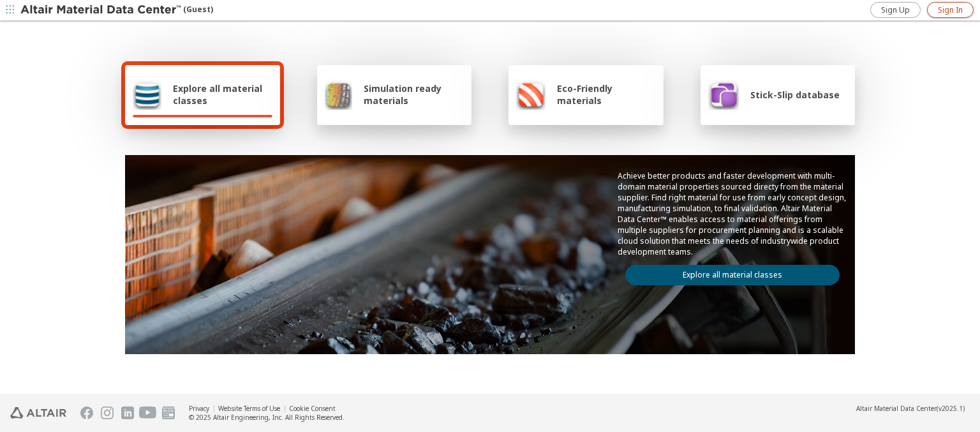  I want to click on img: Simulation ready materials, so click(338, 95).